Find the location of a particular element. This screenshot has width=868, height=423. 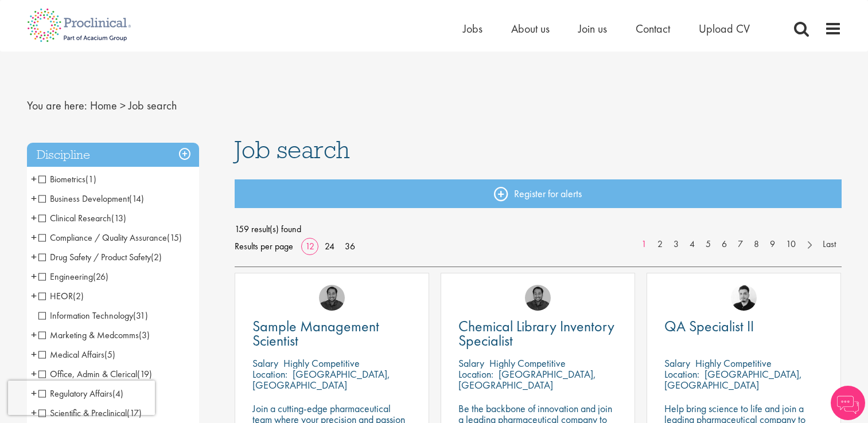

a: Jobs is located at coordinates (473, 28).